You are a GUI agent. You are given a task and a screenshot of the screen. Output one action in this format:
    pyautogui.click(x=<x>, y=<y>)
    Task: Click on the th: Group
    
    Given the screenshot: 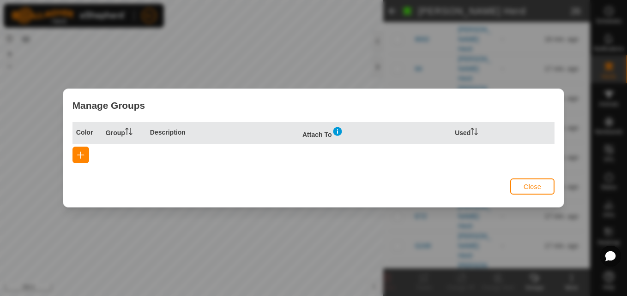 What is the action you would take?
    pyautogui.click(x=124, y=133)
    